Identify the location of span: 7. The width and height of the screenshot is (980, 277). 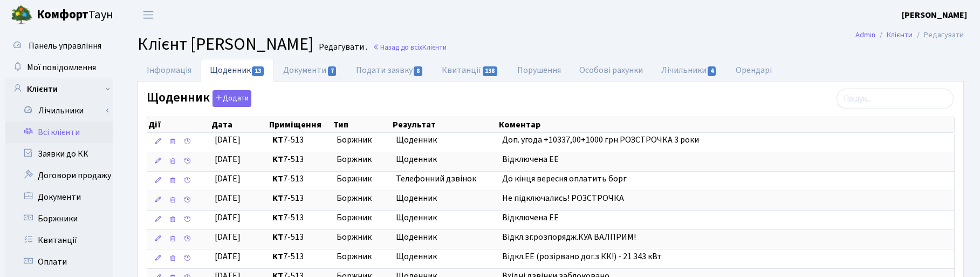
(332, 71).